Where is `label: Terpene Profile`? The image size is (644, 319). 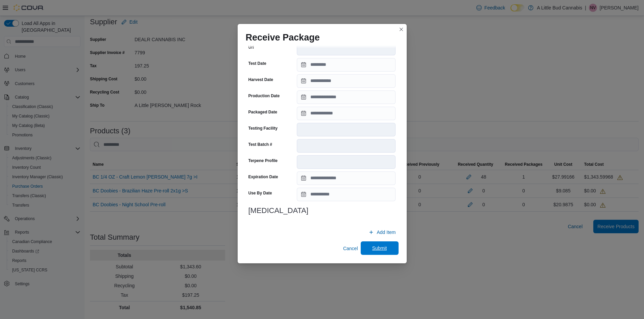
label: Terpene Profile is located at coordinates (263, 160).